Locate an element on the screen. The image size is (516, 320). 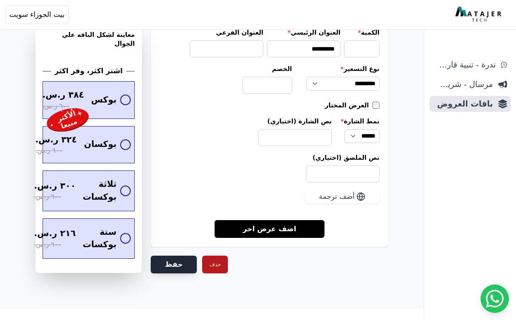
label: العنوان الرئيسي is located at coordinates (304, 32).